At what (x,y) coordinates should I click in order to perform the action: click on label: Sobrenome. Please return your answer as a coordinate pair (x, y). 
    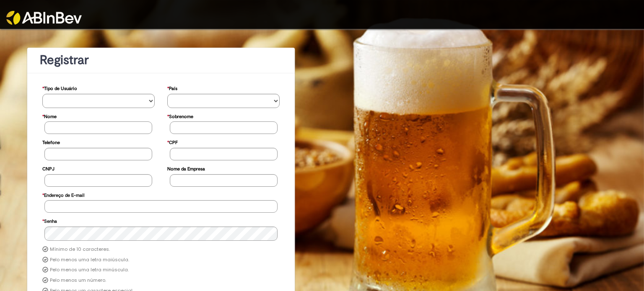
    Looking at the image, I should click on (180, 115).